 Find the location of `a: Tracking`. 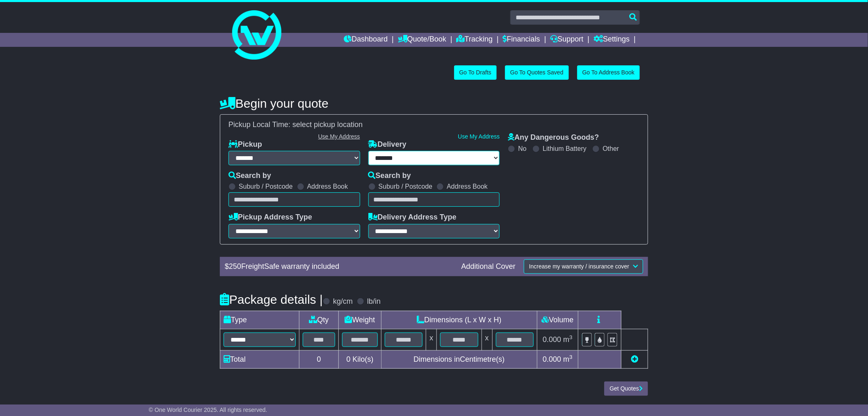

a: Tracking is located at coordinates (474, 40).